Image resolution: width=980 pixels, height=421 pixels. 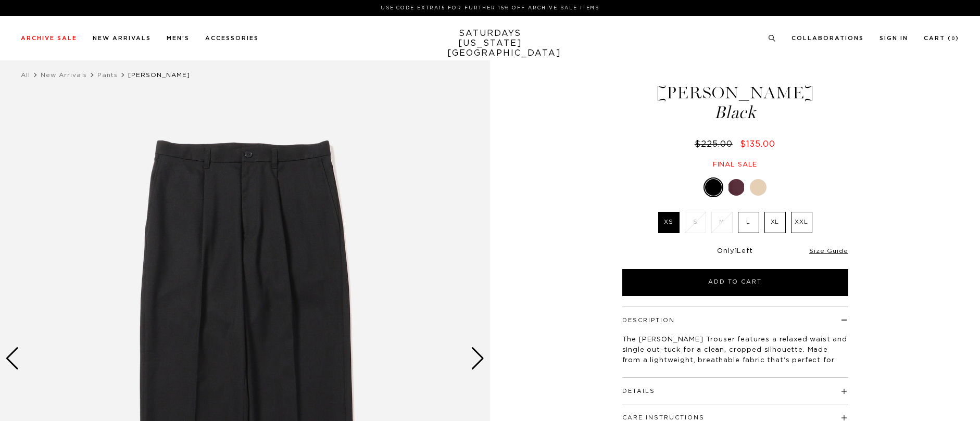 What do you see at coordinates (748, 222) in the screenshot?
I see `label: L` at bounding box center [748, 222].